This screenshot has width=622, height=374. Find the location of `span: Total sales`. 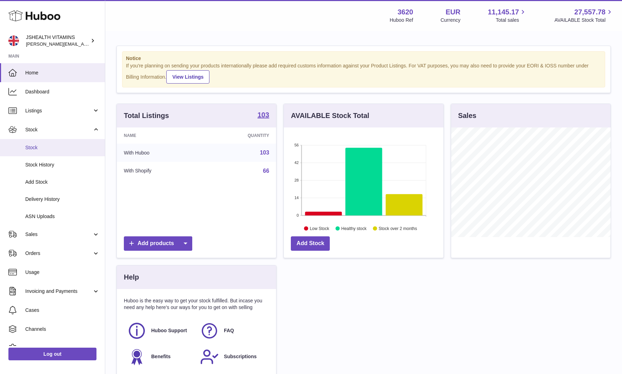

span: Total sales is located at coordinates (511, 20).